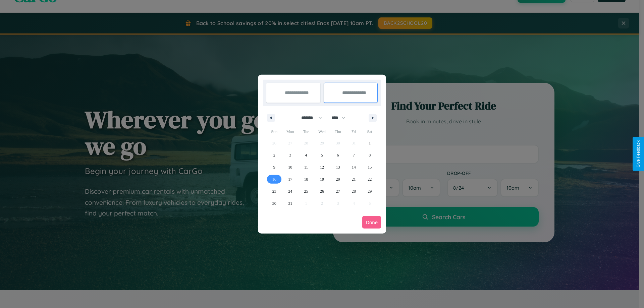 The image size is (644, 308). Describe the element at coordinates (322, 167) in the screenshot. I see `span: 12` at that location.